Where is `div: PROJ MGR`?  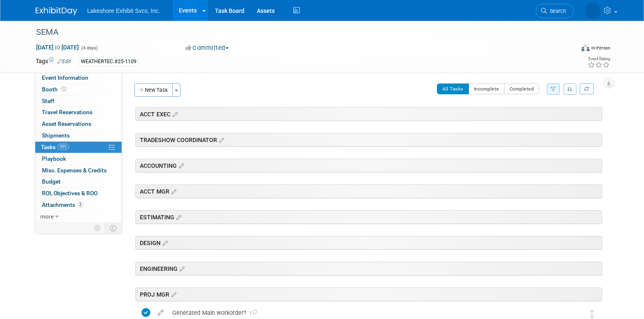 div: PROJ MGR is located at coordinates (369, 294).